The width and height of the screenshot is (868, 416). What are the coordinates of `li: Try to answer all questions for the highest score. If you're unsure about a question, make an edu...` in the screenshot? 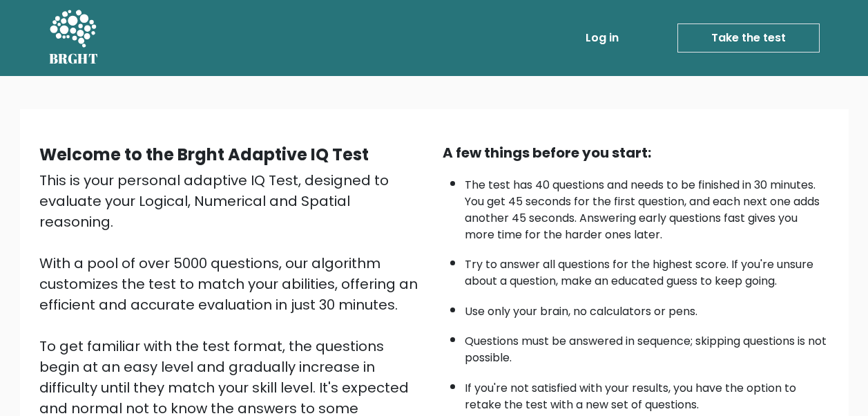 It's located at (647, 270).